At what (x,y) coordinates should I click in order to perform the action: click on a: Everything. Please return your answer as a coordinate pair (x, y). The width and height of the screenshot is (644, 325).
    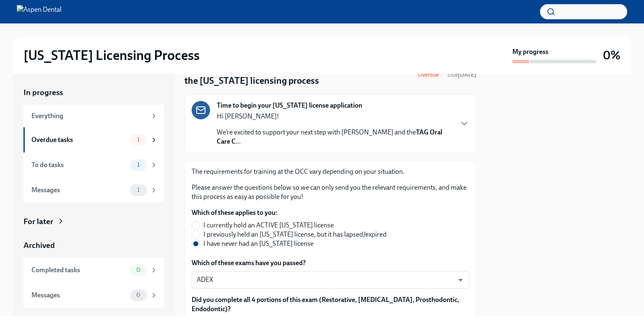
    Looking at the image, I should click on (94, 116).